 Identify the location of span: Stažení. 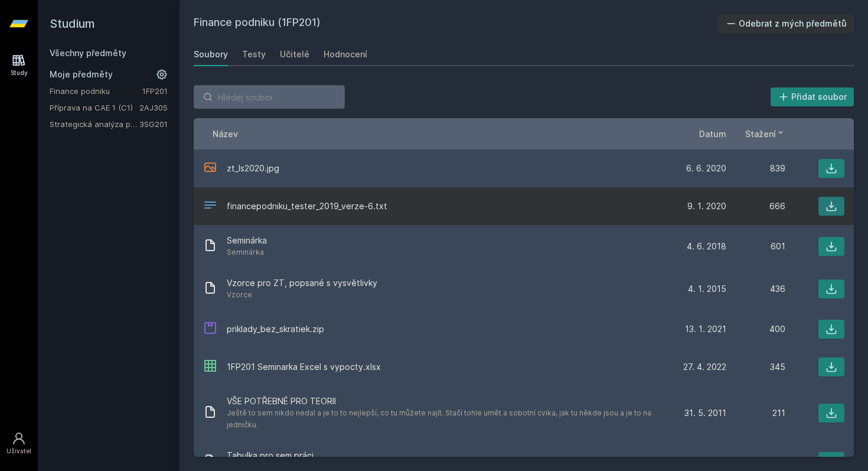
(761, 134).